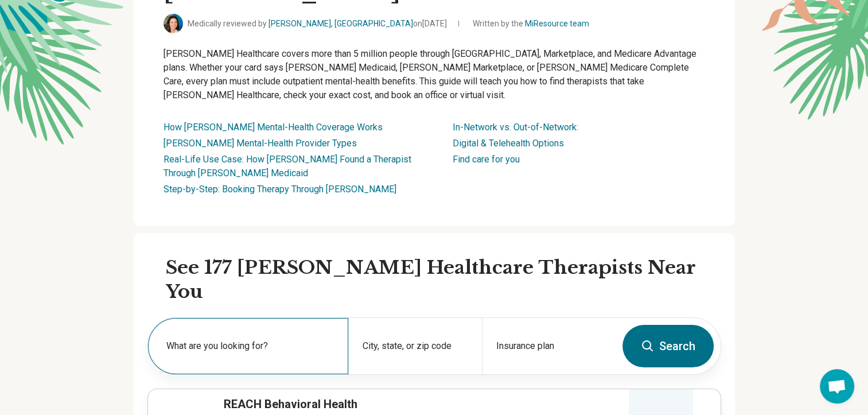  Describe the element at coordinates (531, 24) in the screenshot. I see `span: Written by the` at that location.